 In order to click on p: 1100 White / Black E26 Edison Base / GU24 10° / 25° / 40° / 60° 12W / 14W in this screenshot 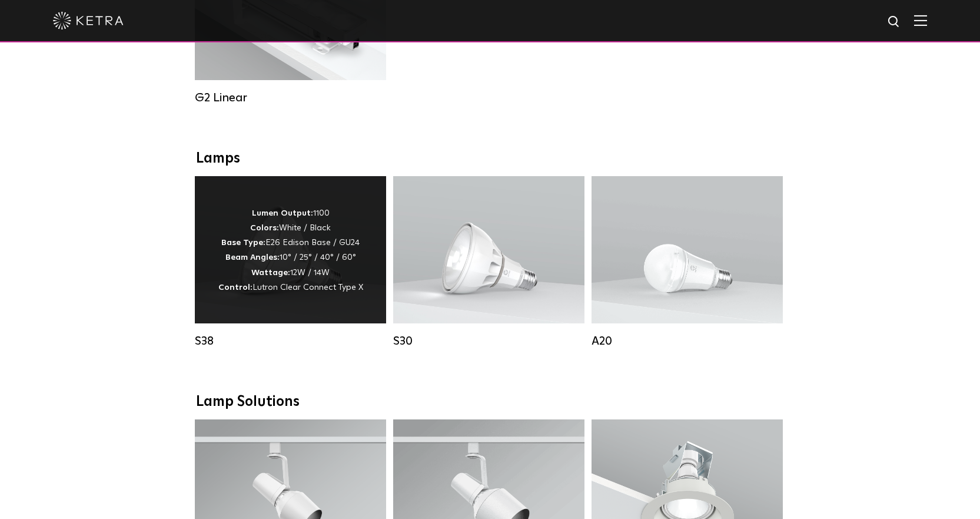, I will do `click(291, 250)`.